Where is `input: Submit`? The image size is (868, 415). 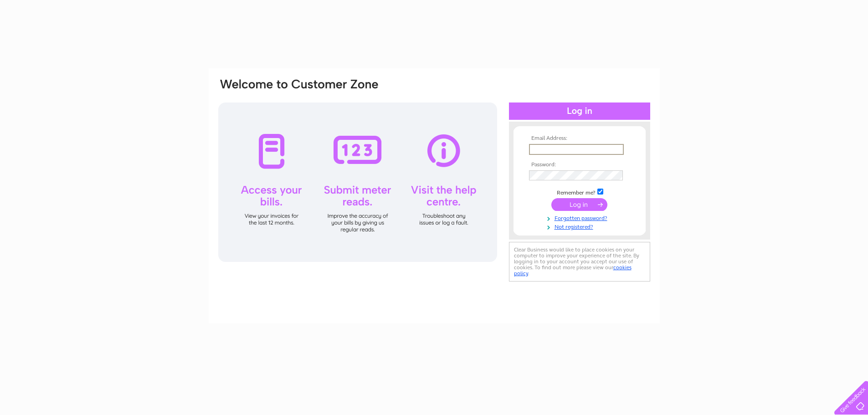
input: Submit is located at coordinates (579, 205).